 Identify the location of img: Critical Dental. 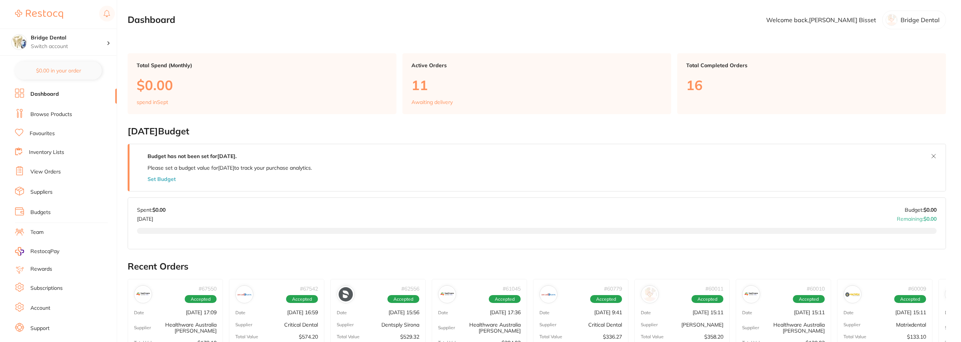
(244, 294).